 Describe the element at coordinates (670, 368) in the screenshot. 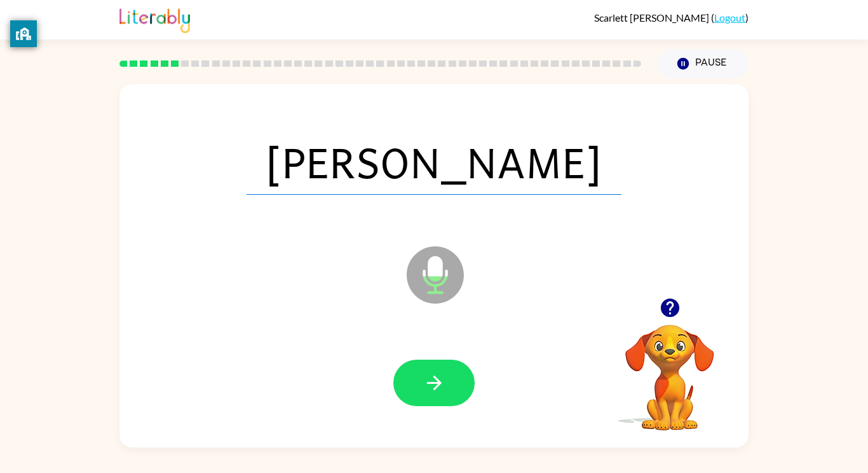

I see `video: Your browser must support playing .mp4 files to use Literably. Please try using another browser.` at that location.